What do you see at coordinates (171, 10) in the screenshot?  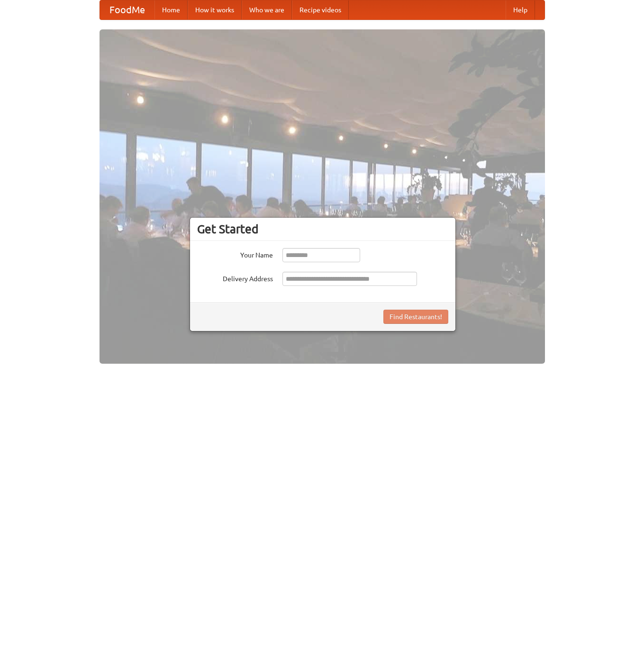 I see `a: Home` at bounding box center [171, 10].